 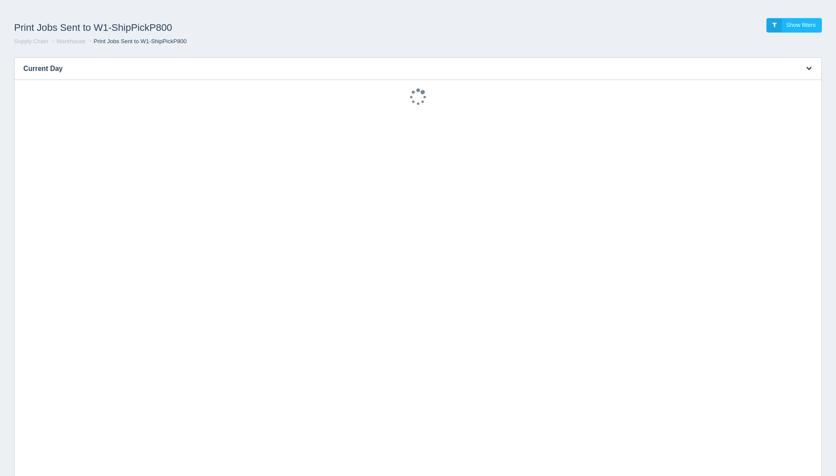 What do you see at coordinates (405, 69) in the screenshot?
I see `h3: Current Day` at bounding box center [405, 69].